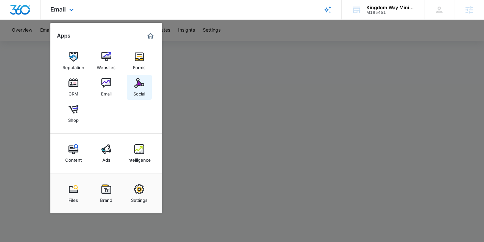 This screenshot has height=242, width=484. What do you see at coordinates (139, 198) in the screenshot?
I see `div: Settings` at bounding box center [139, 198].